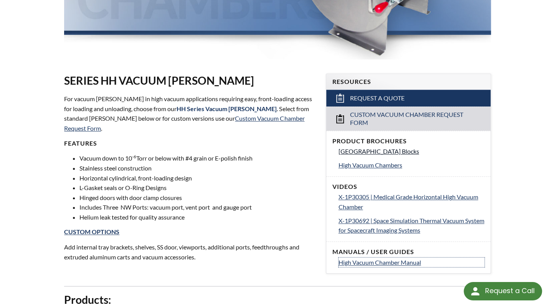 The image size is (555, 305). Describe the element at coordinates (408, 141) in the screenshot. I see `h4: Product Brochures` at that location.